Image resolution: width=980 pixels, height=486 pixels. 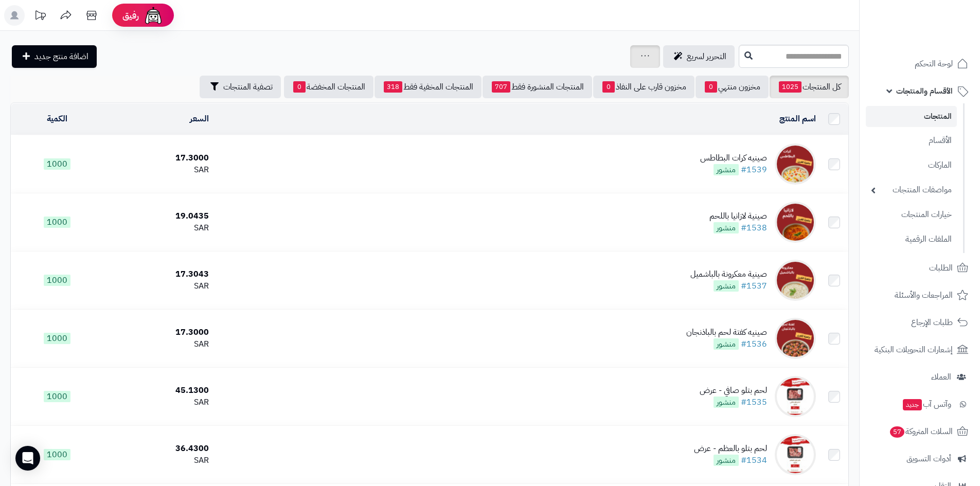 What do you see at coordinates (795, 338) in the screenshot?
I see `img: صينيه كفتة لحم بالباذنجان` at bounding box center [795, 338].